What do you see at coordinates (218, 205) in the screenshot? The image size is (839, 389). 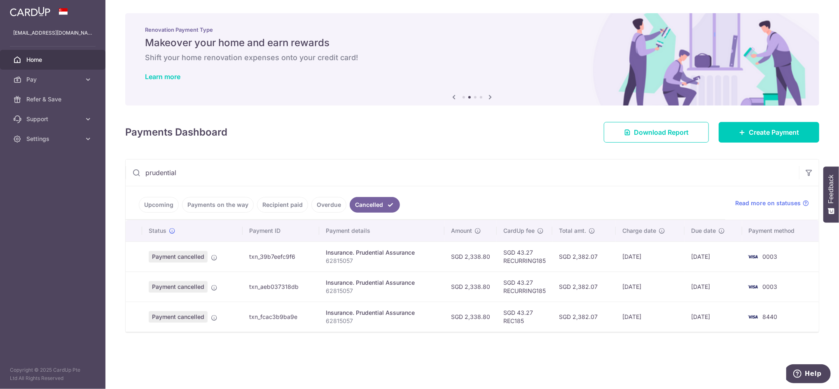 I see `a: Payments on the way` at bounding box center [218, 205].